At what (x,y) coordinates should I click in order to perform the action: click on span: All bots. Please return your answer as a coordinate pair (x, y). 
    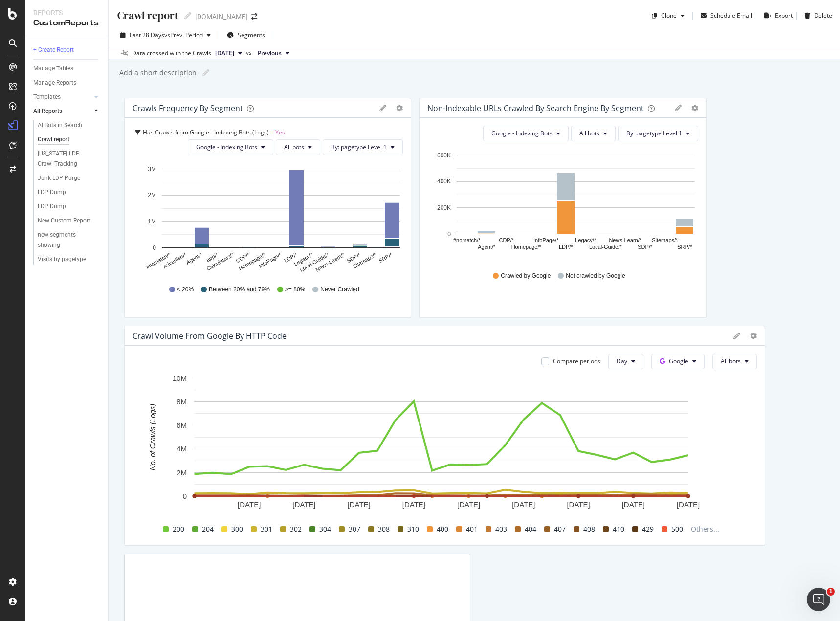
    Looking at the image, I should click on (294, 147).